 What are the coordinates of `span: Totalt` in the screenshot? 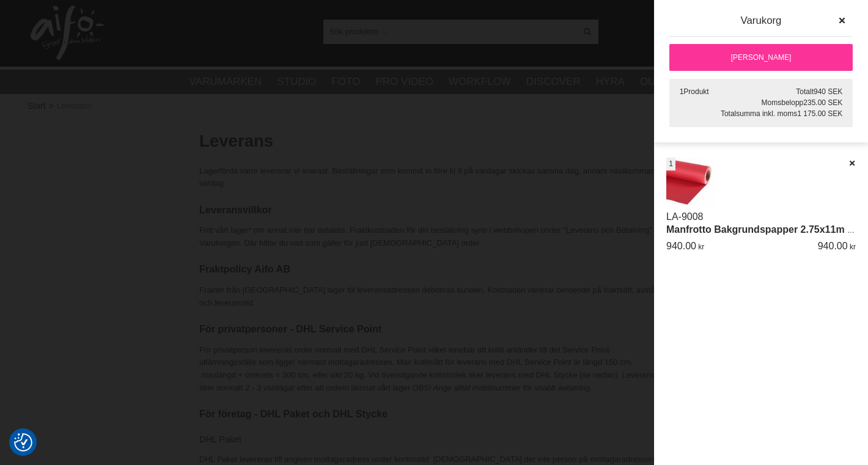 It's located at (805, 91).